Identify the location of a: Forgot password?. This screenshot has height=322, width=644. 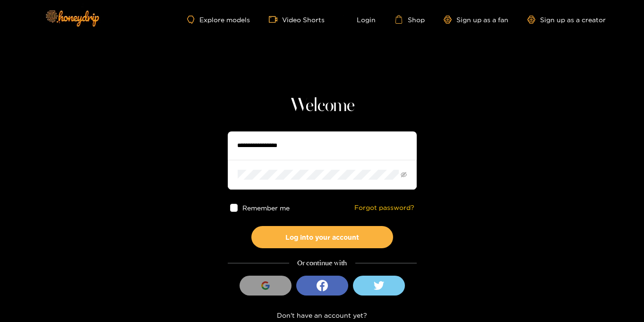
(384, 208).